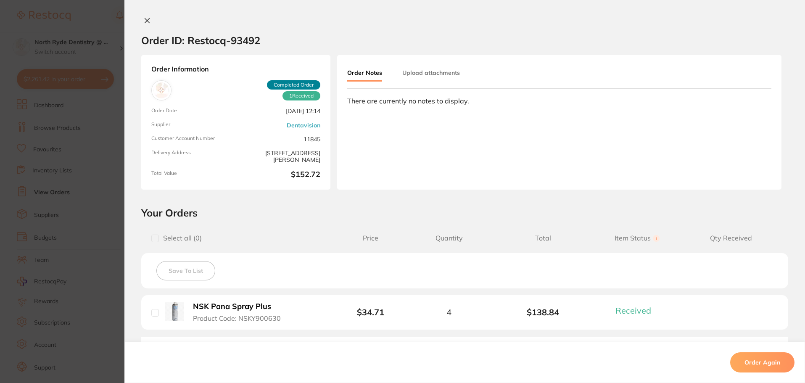 The image size is (805, 383). What do you see at coordinates (236, 69) in the screenshot?
I see `strong: Order Information` at bounding box center [236, 69].